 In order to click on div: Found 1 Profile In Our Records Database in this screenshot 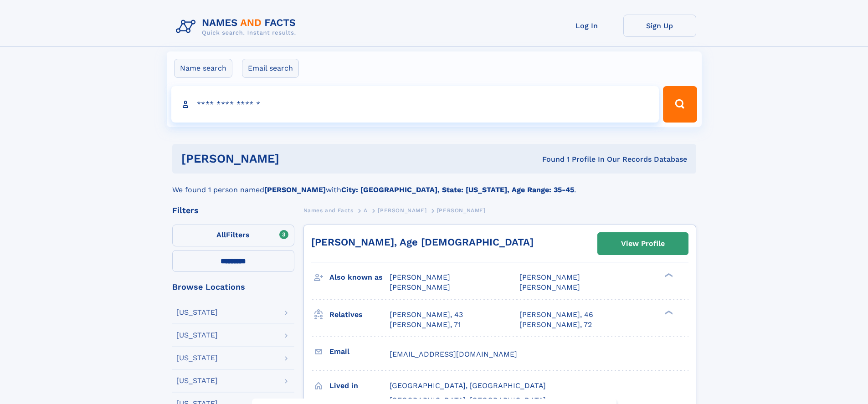, I will do `click(548, 159)`.